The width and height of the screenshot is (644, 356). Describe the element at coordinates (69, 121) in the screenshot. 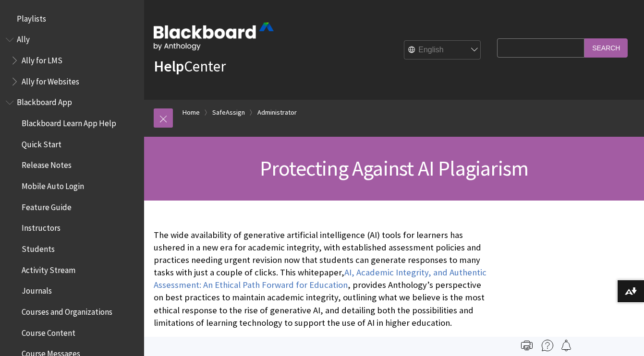

I see `span: Blackboard Learn App Help` at that location.